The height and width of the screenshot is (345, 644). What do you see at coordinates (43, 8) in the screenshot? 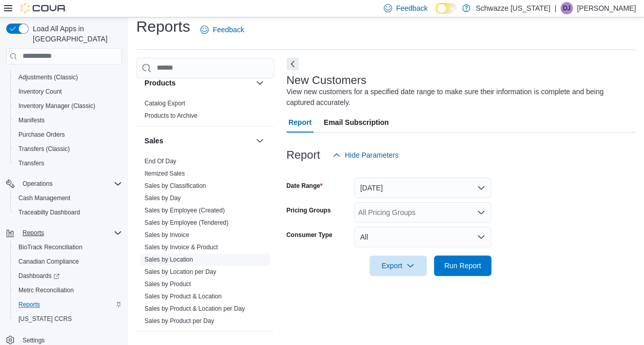
I see `img: Cova` at bounding box center [43, 8].